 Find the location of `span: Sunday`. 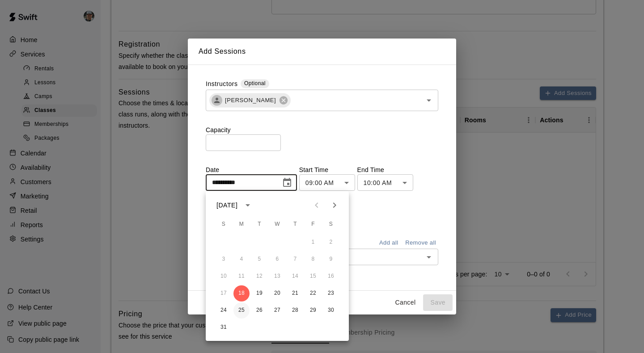

span: Sunday is located at coordinates (224, 224).